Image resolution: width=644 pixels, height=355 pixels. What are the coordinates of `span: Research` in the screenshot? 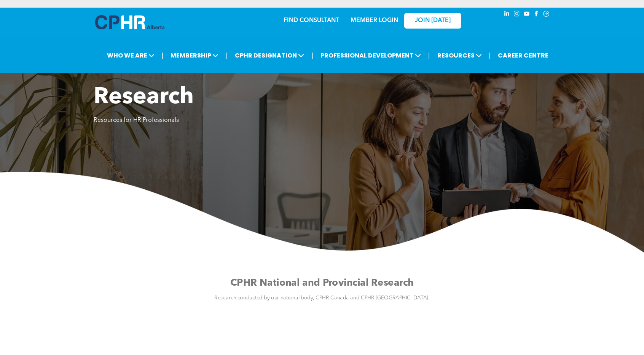 It's located at (143, 98).